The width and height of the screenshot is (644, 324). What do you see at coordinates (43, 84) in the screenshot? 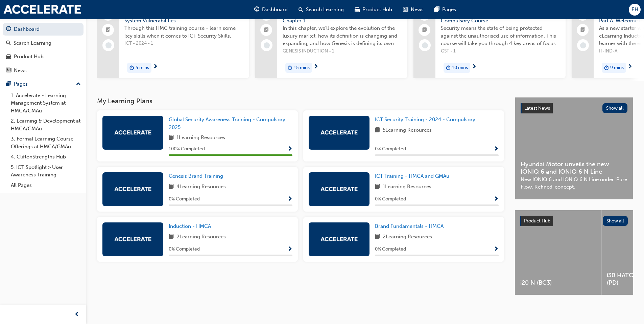
I see `button: Pages` at bounding box center [43, 84].